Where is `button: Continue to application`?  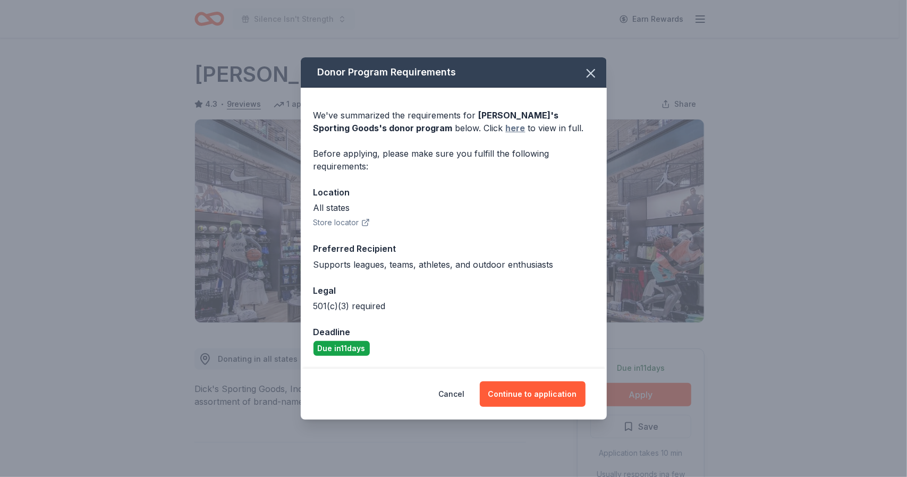 button: Continue to application is located at coordinates (532, 394).